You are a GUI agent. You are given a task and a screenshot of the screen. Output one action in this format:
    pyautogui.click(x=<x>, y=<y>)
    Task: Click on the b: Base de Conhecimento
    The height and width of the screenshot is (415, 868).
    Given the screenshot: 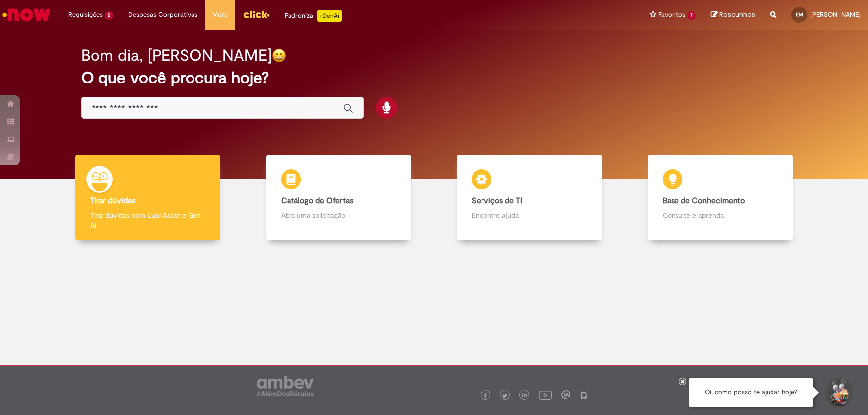 What is the action you would take?
    pyautogui.click(x=703, y=201)
    